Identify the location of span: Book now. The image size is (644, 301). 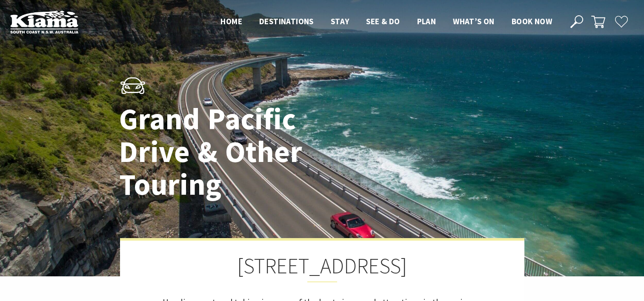
(532, 21).